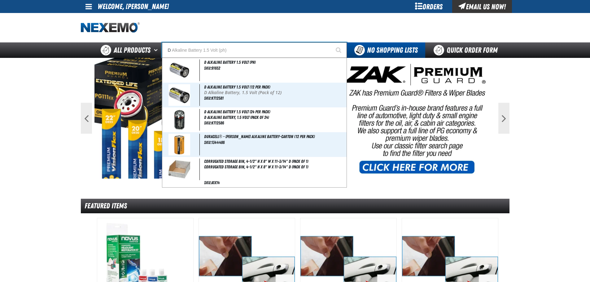 The height and width of the screenshot is (282, 590). I want to click on span: D Alkaline Battery 1.5 Volt (12 per pack), so click(237, 87).